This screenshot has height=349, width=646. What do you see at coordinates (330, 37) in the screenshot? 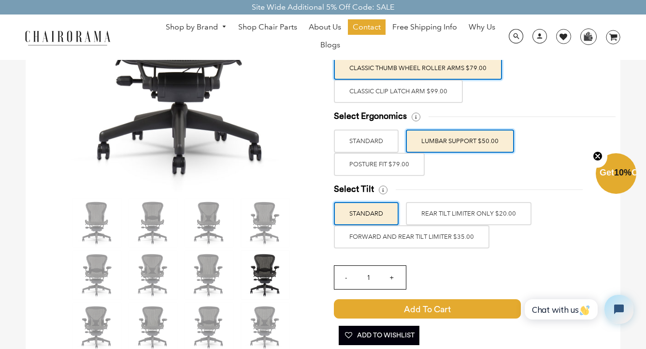
I see `nav: DesktopNavigation` at bounding box center [330, 37].